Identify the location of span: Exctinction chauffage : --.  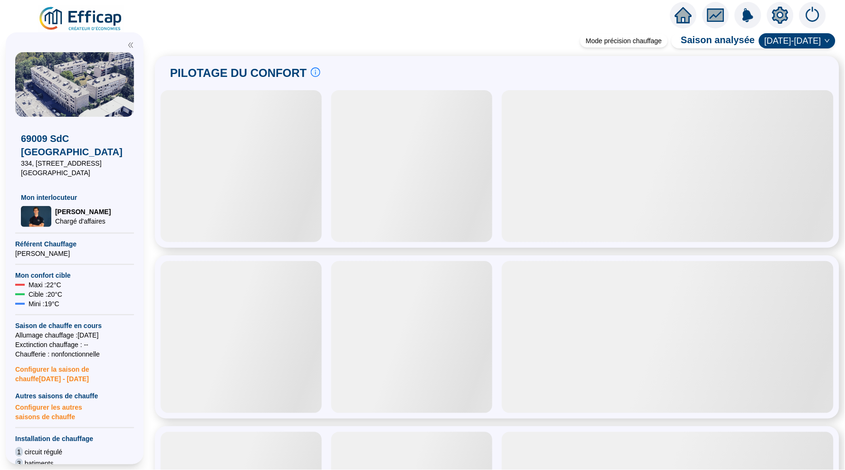
(75, 345).